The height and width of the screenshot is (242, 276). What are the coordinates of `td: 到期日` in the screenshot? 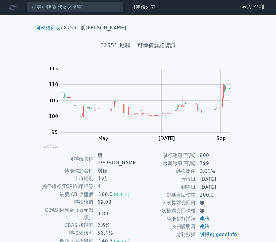 It's located at (167, 187).